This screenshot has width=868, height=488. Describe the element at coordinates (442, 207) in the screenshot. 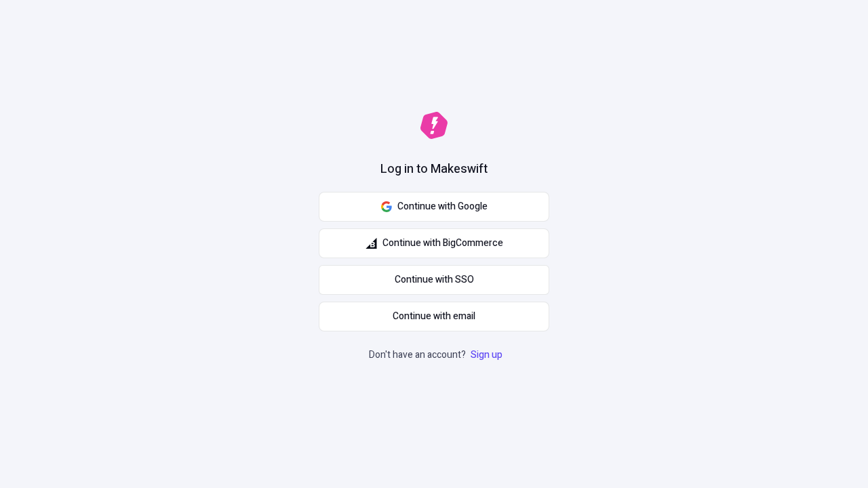

I see `span: Continue with Google` at that location.